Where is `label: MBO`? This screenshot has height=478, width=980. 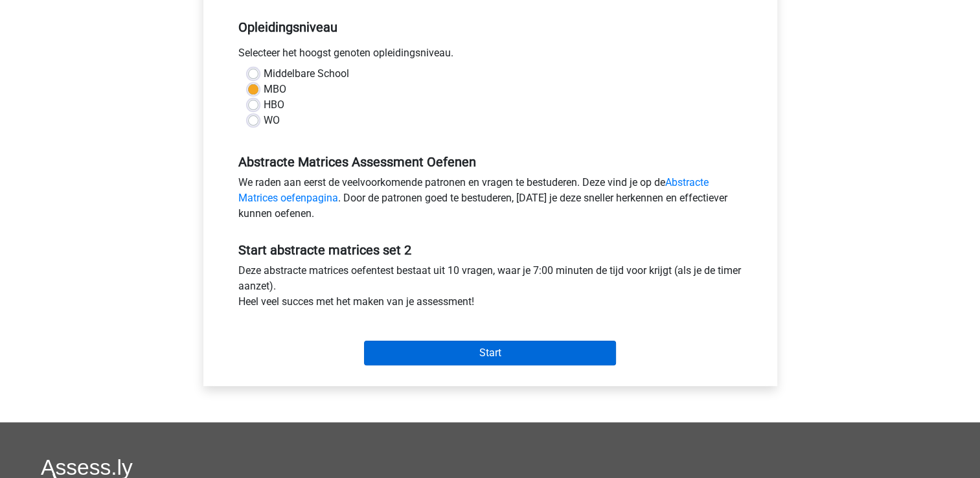
label: MBO is located at coordinates (274, 89).